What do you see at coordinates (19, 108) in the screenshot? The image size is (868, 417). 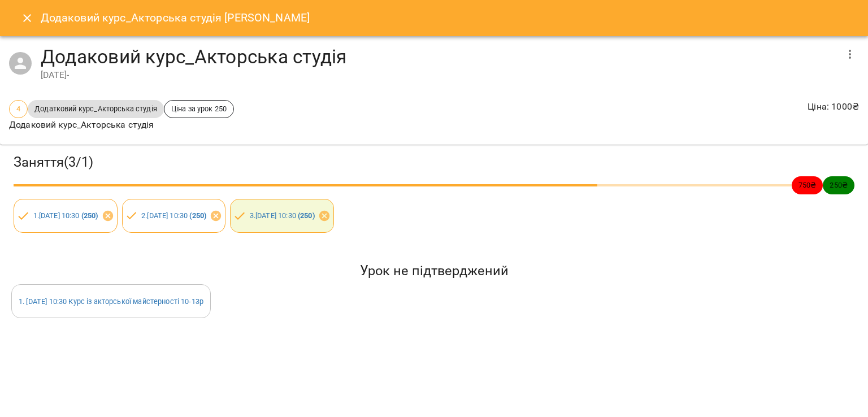 I see `span: 4` at bounding box center [19, 108].